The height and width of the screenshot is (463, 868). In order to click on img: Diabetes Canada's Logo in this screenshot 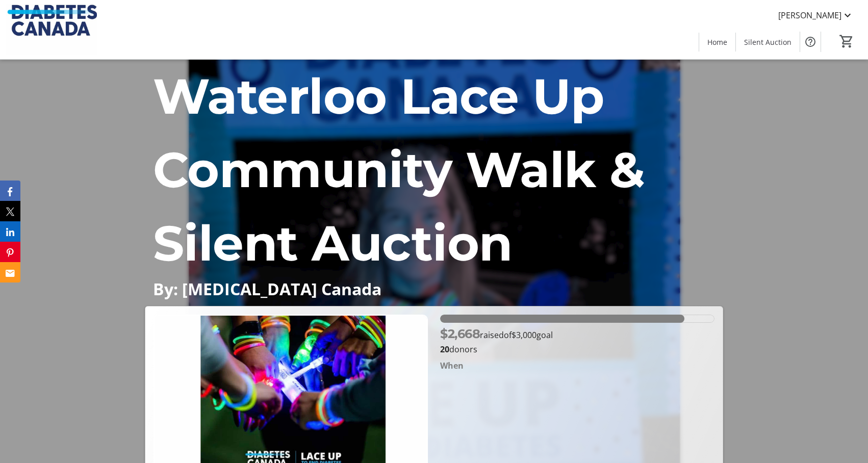, I will do `click(52, 29)`.